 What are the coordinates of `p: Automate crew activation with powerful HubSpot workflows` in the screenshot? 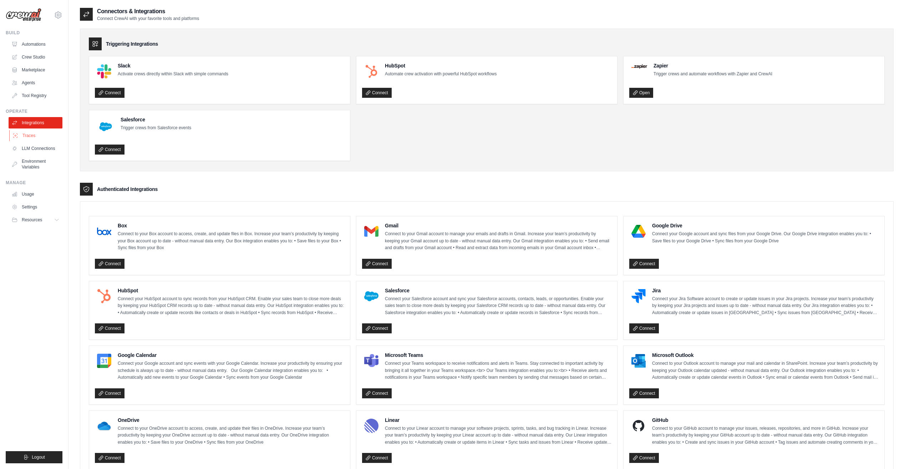 It's located at (441, 74).